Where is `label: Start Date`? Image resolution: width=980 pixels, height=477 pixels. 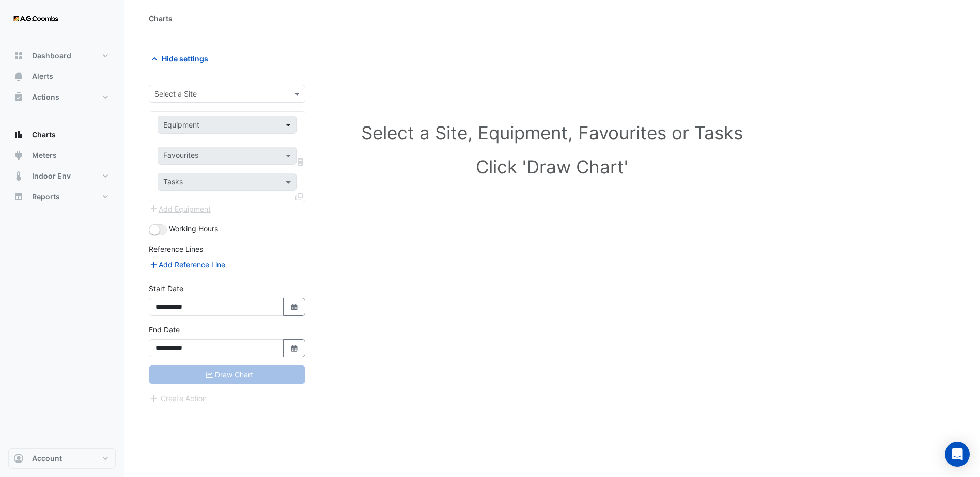
label: Start Date is located at coordinates (165, 288).